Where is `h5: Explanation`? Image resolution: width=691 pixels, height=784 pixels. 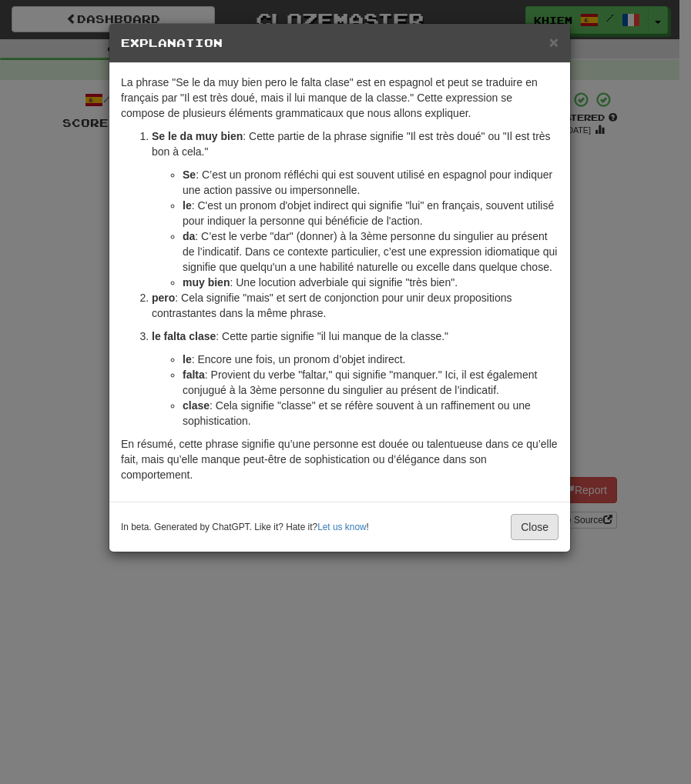 h5: Explanation is located at coordinates (339, 43).